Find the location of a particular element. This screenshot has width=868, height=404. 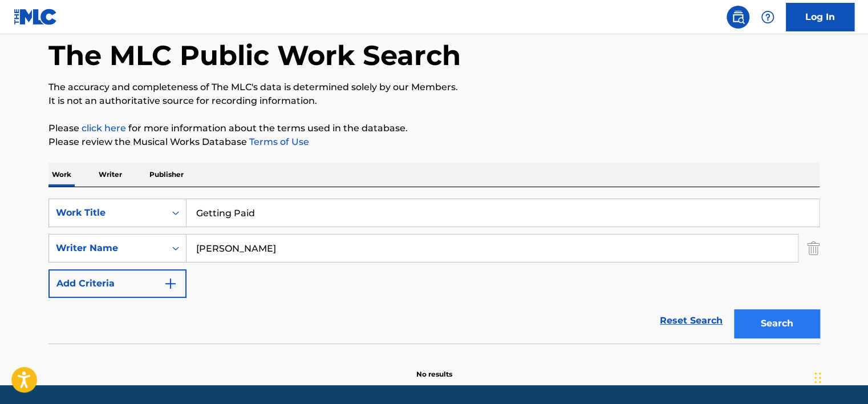

a: Reset Search is located at coordinates (691, 320).